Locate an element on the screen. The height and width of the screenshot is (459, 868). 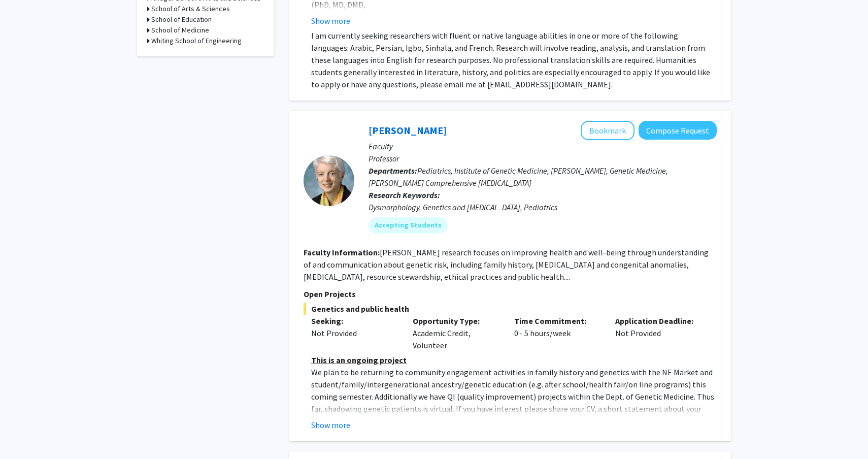
p: Time Commitment: is located at coordinates (557, 321).